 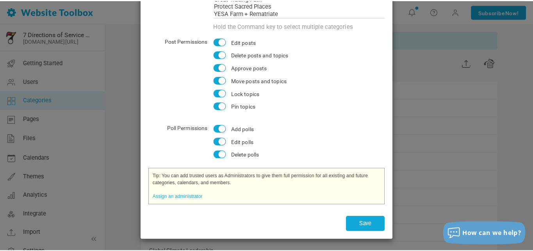 I want to click on label: Edit posts, so click(x=246, y=42).